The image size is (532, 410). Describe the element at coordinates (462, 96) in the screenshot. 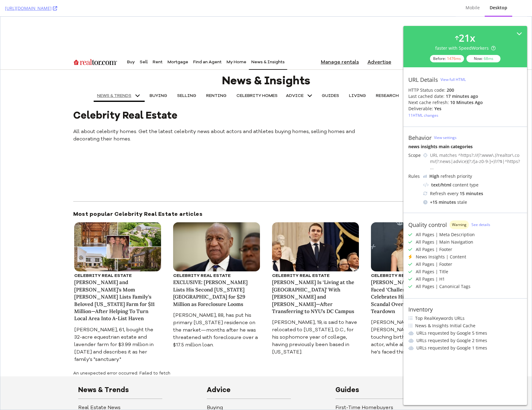

I see `div: 17 minutes ago` at that location.